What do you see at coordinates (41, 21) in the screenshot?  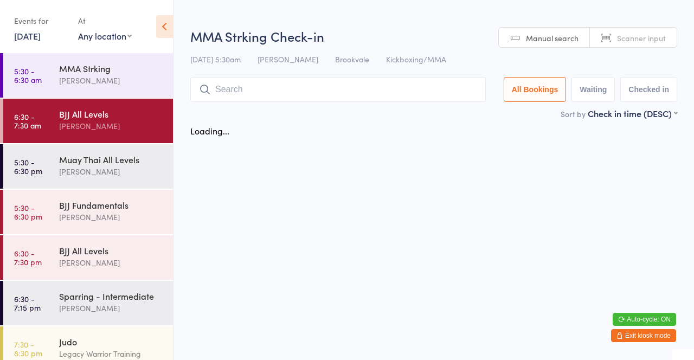 I see `div: Events for` at bounding box center [41, 21].